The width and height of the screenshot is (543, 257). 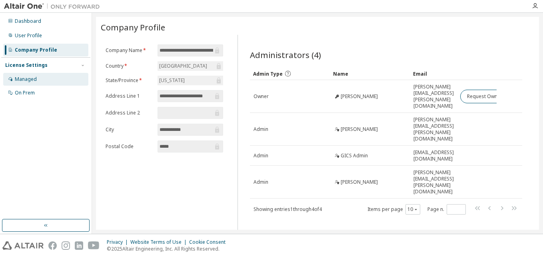 What do you see at coordinates (28, 36) in the screenshot?
I see `div: User Profile` at bounding box center [28, 36].